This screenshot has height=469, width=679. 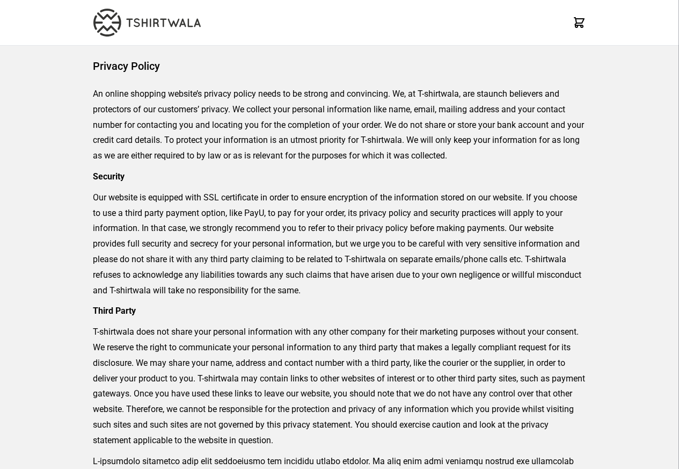 What do you see at coordinates (108, 176) in the screenshot?
I see `strong: Security` at bounding box center [108, 176].